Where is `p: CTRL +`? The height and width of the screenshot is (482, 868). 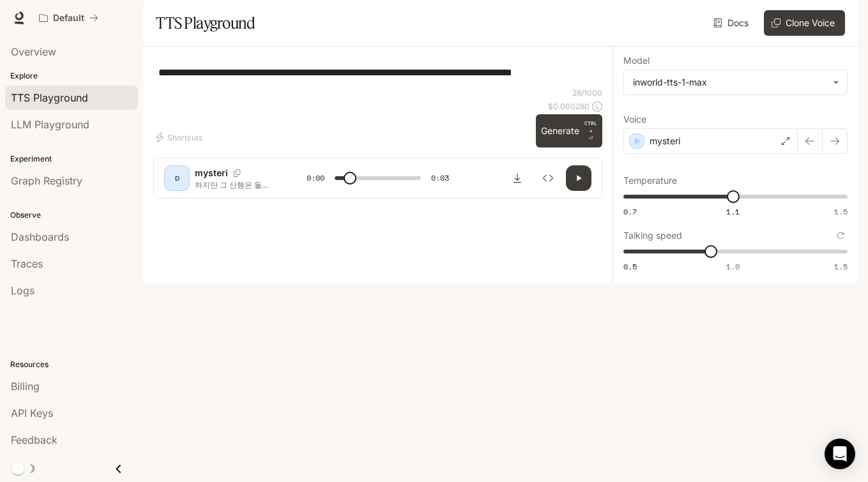 p: CTRL + is located at coordinates (591, 127).